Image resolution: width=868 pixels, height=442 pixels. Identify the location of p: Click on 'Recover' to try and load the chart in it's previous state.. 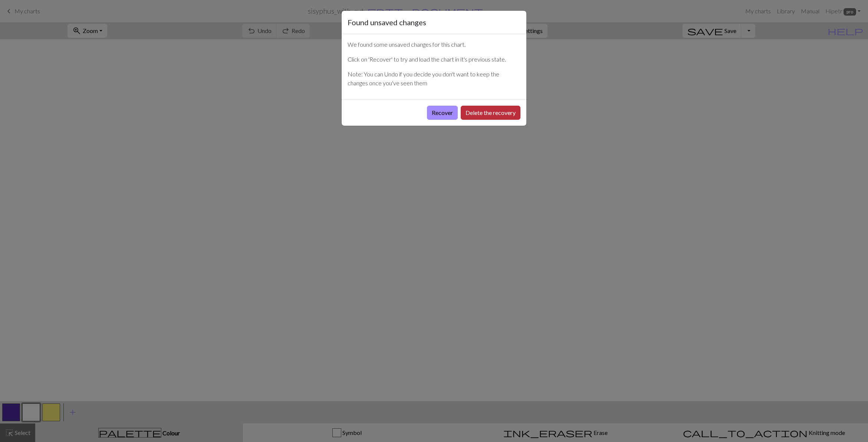
(434, 59).